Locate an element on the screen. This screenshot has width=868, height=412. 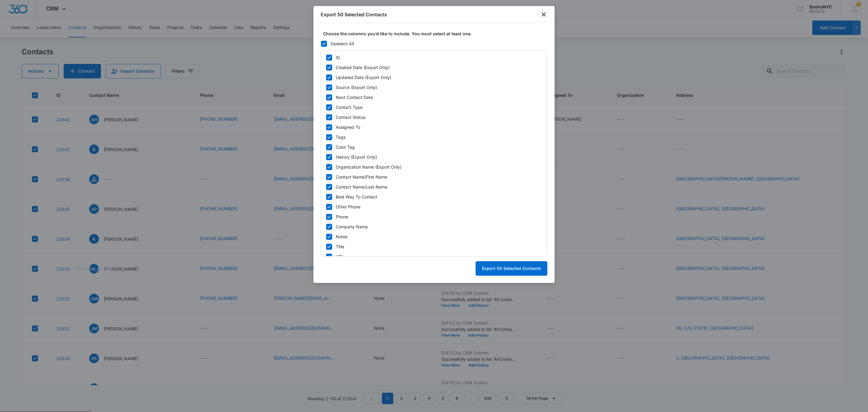
div: ID is located at coordinates (338, 57).